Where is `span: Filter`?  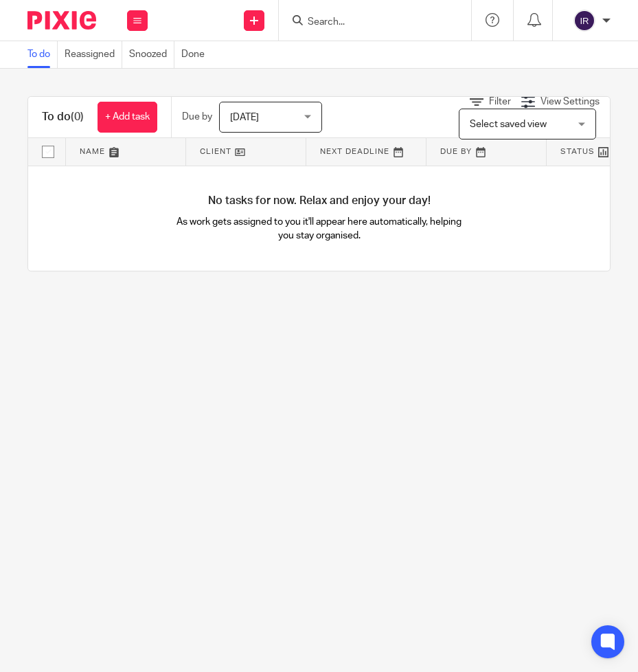 span: Filter is located at coordinates (501, 101).